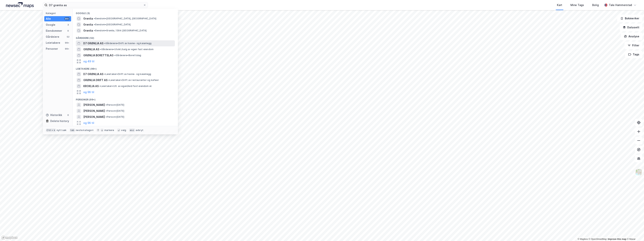 This screenshot has width=644, height=241. I want to click on a: Improve this map, so click(617, 239).